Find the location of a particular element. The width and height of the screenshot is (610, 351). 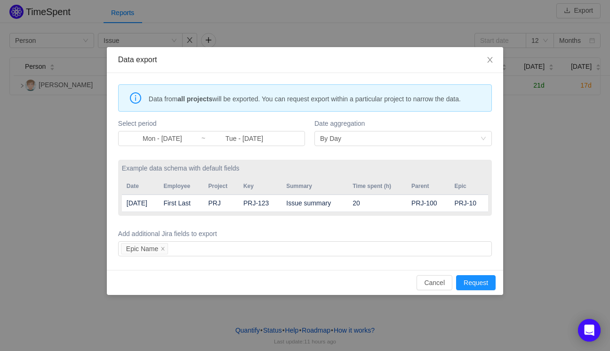

th: Employee is located at coordinates (181, 186).